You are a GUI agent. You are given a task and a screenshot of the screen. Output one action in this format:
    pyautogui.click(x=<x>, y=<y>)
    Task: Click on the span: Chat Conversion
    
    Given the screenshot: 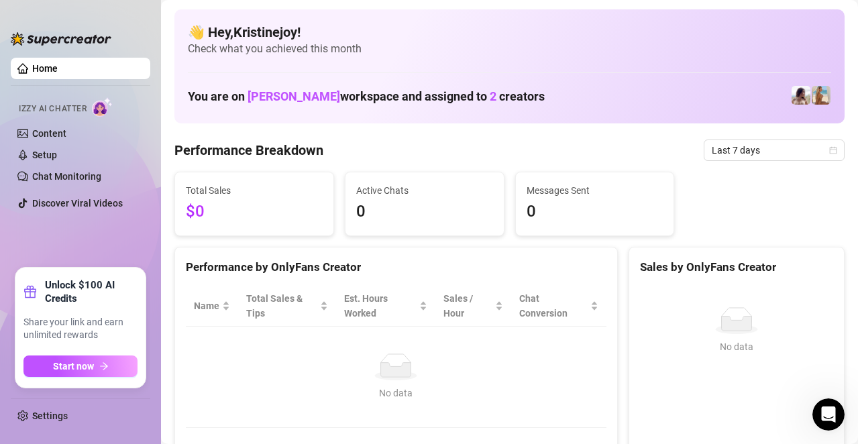 What is the action you would take?
    pyautogui.click(x=553, y=306)
    